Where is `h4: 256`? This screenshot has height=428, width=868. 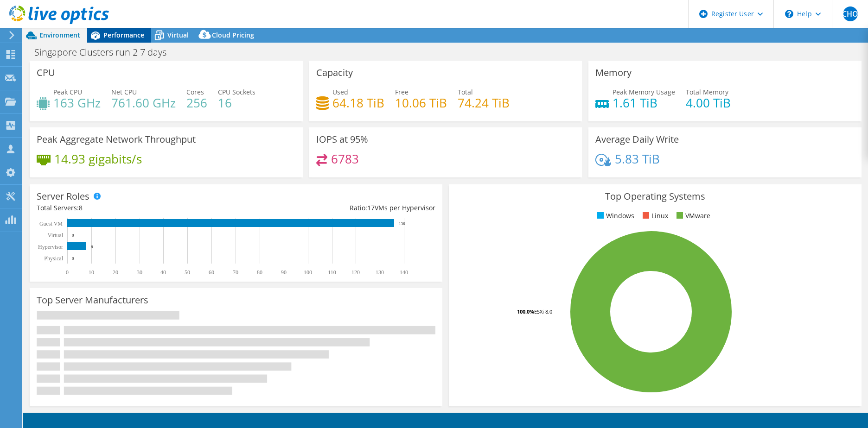 h4: 256 is located at coordinates (197, 103).